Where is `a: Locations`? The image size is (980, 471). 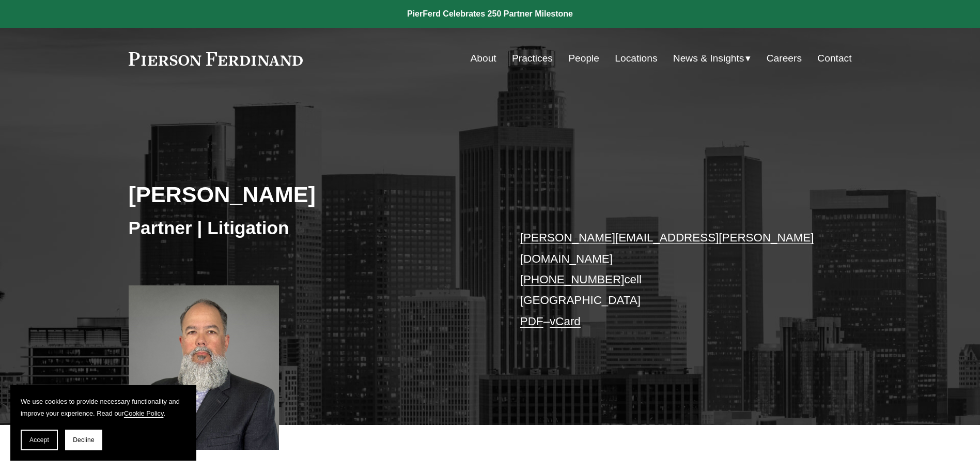
a: Locations is located at coordinates (635, 58).